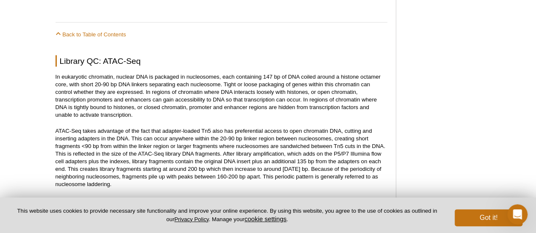 The height and width of the screenshot is (233, 536). What do you see at coordinates (221, 96) in the screenshot?
I see `p: In eukaryotic chromatin, nuclear DNA is packaged in nucleosomes, each containing 147 bp of DNA co...` at bounding box center [221, 96].